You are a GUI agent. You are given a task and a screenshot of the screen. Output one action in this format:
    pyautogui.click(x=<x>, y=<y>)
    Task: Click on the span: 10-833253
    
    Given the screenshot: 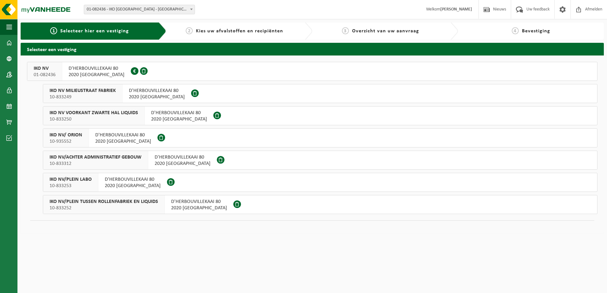 What is the action you would take?
    pyautogui.click(x=70, y=186)
    